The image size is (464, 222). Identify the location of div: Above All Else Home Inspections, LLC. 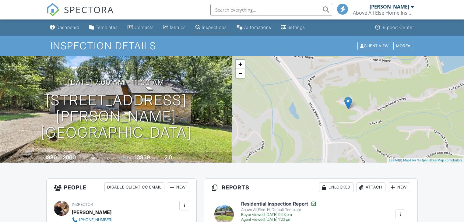
(384, 13).